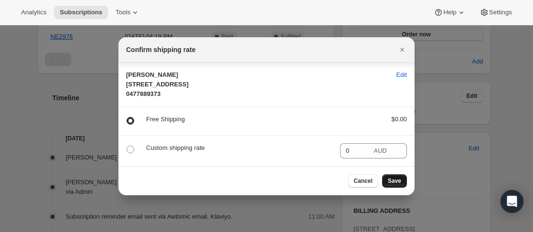 This screenshot has height=232, width=533. What do you see at coordinates (81, 12) in the screenshot?
I see `span: Subscriptions` at bounding box center [81, 12].